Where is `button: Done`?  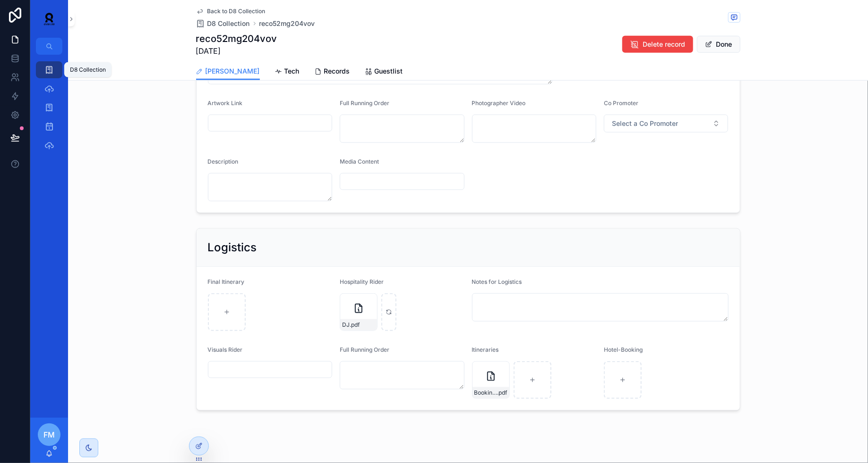 button: Done is located at coordinates (719, 44).